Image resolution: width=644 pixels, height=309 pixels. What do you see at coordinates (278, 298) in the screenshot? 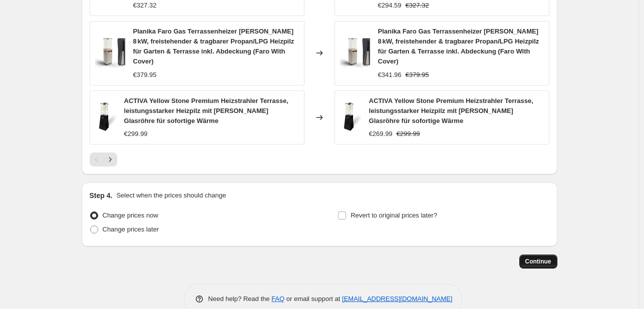
I see `a: FAQ` at bounding box center [278, 298].